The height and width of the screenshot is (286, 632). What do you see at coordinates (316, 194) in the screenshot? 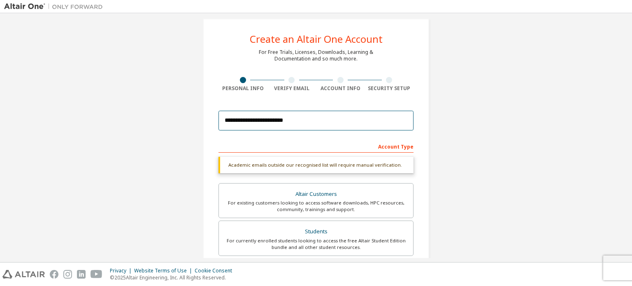
I see `div: Altair Customers` at bounding box center [316, 194].